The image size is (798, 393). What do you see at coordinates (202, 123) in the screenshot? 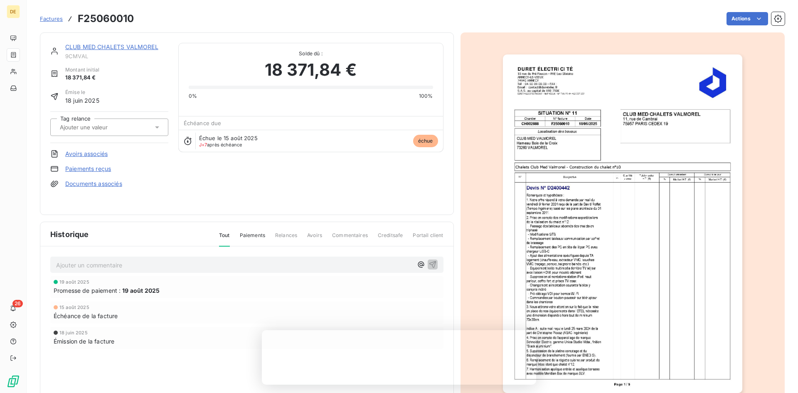
I see `span: Échéance due` at bounding box center [202, 123].